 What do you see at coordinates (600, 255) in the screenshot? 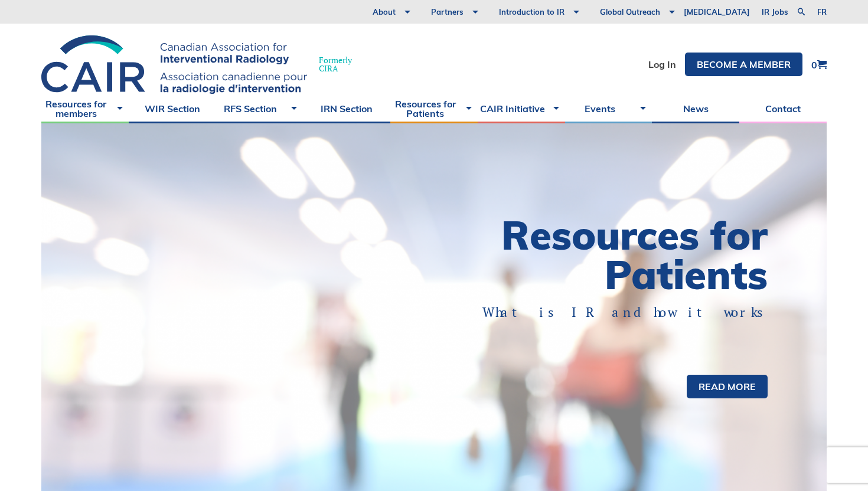
I see `h1: Resources for Patients` at bounding box center [600, 255].